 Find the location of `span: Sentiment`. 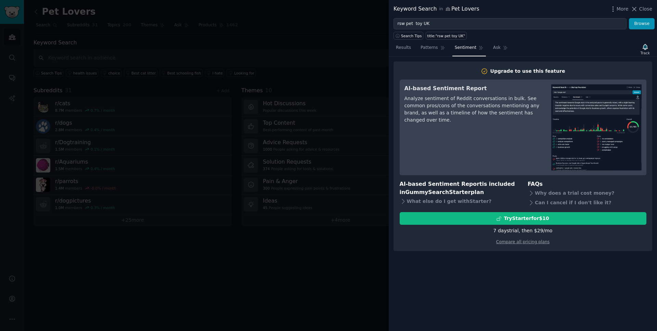

span: Sentiment is located at coordinates (465, 48).